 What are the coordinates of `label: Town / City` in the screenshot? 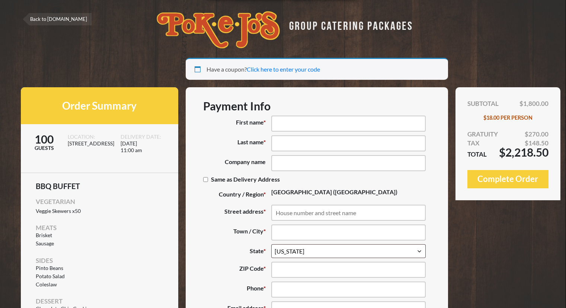 It's located at (237, 232).